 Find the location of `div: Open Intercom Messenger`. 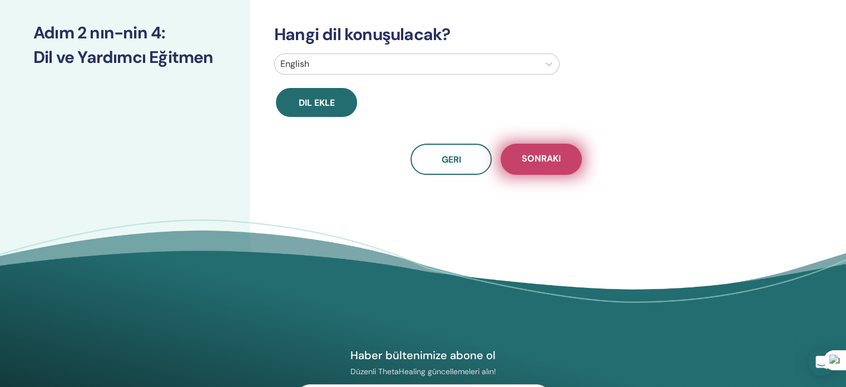

div: Open Intercom Messenger is located at coordinates (822, 362).